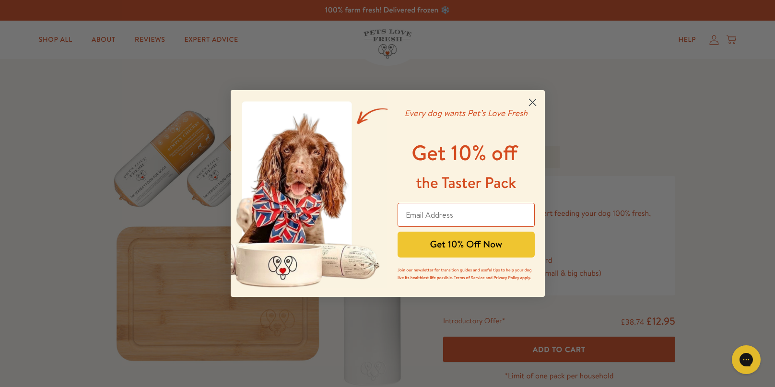 This screenshot has height=387, width=775. I want to click on img: a400ef88-77f9-4908-94a9-4c138221a682.jpeg, so click(309, 193).